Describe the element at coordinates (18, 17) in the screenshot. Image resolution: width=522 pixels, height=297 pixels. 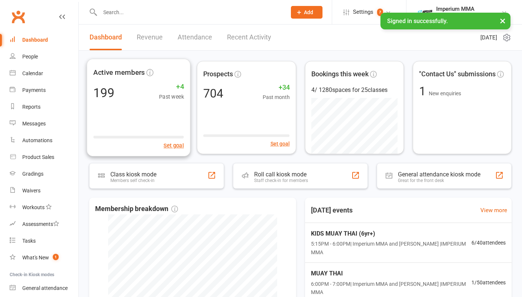
I see `a: Clubworx` at that location.